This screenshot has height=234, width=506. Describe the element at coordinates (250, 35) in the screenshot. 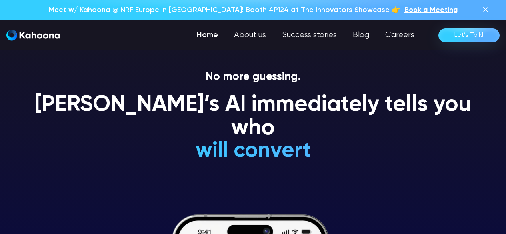

I see `a: About us` at that location.